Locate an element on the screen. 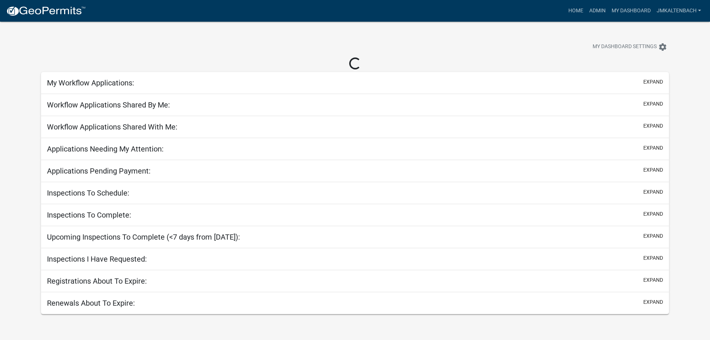 This screenshot has width=710, height=340. h5: Inspections To Complete: is located at coordinates (89, 215).